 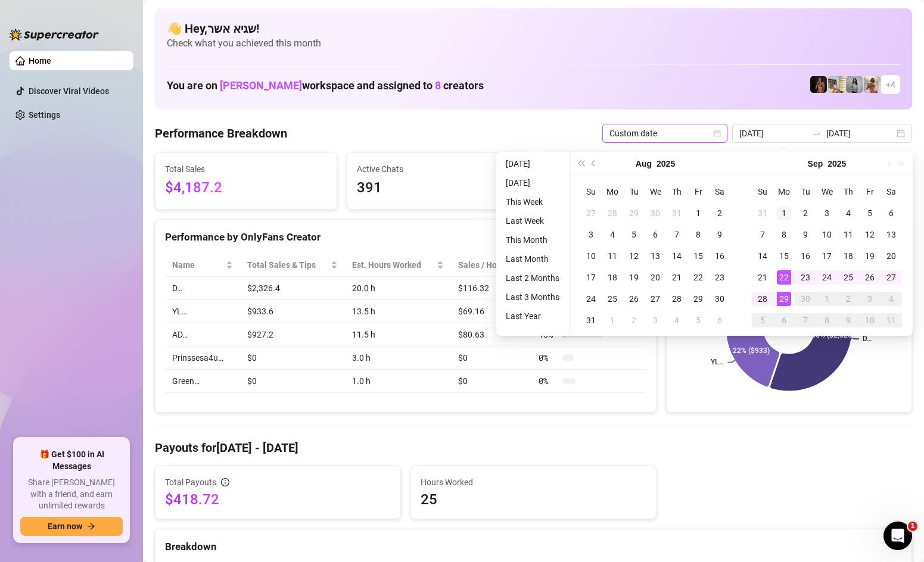 What do you see at coordinates (676, 299) in the screenshot?
I see `td: 2025-08-28` at bounding box center [676, 299].